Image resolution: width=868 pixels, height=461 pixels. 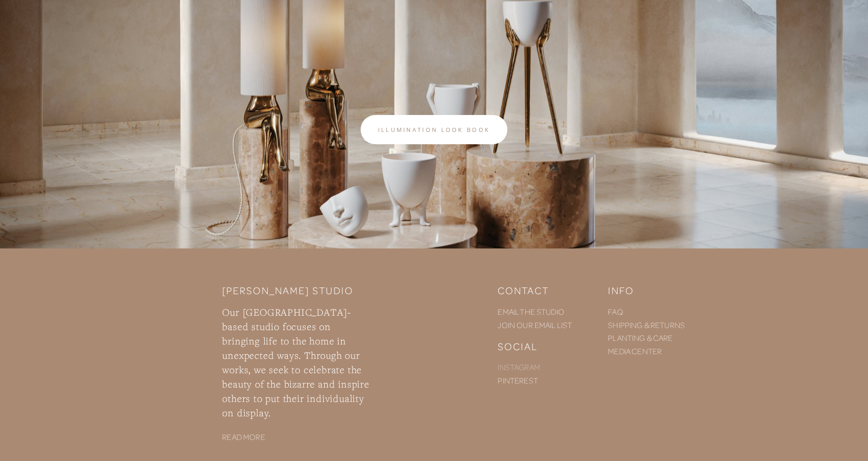 I want to click on a: SHIPPING & RETURNS, so click(x=646, y=325).